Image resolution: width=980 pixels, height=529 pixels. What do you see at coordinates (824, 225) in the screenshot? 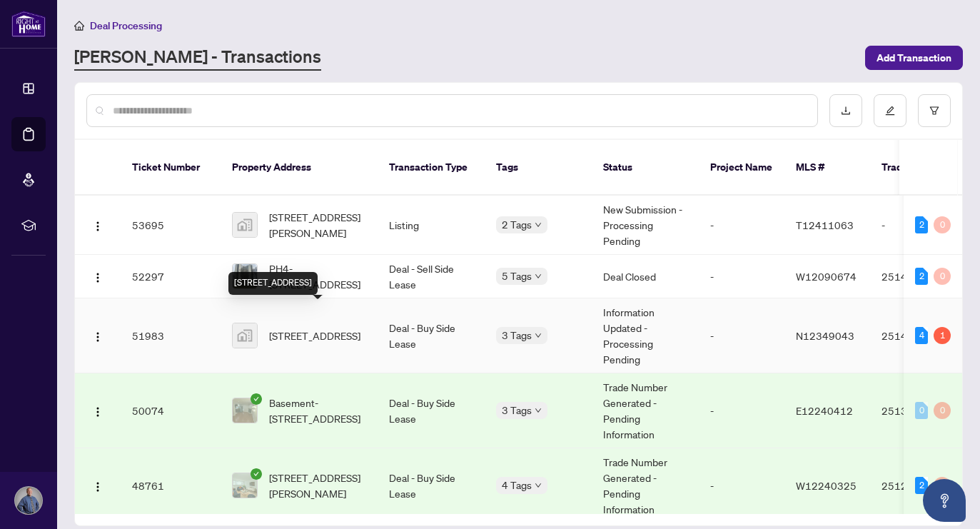
I see `span: T12411063` at bounding box center [824, 225].